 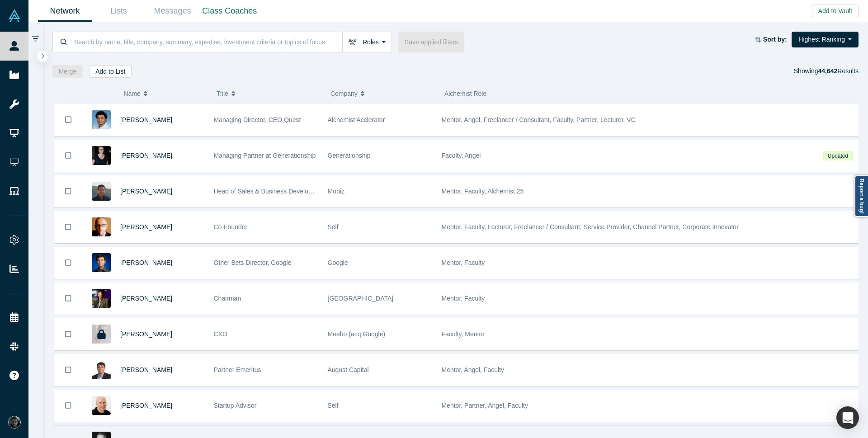 What do you see at coordinates (172, 11) in the screenshot?
I see `a: Messages` at bounding box center [172, 11].